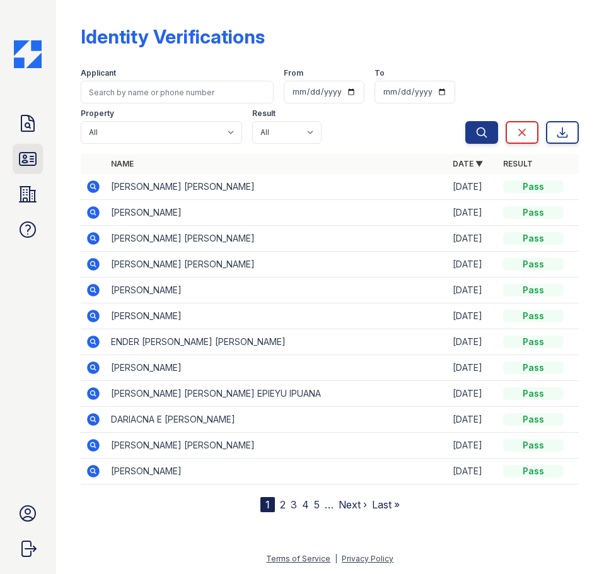 The image size is (604, 574). I want to click on label: Result, so click(263, 113).